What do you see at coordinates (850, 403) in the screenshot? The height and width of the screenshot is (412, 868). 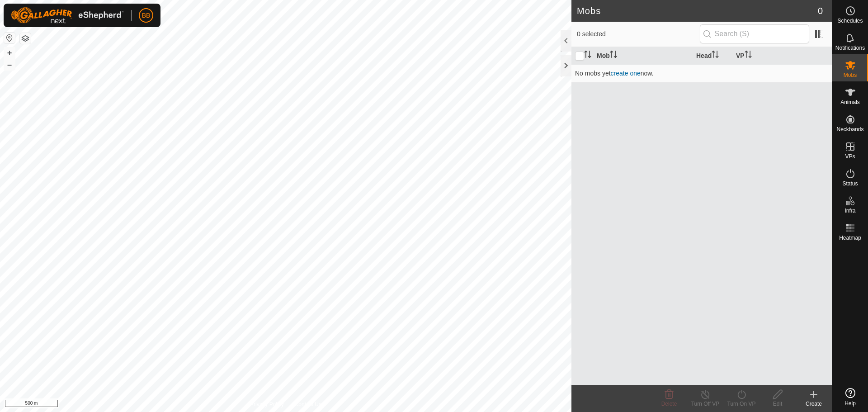 I see `span: Help` at bounding box center [850, 403].